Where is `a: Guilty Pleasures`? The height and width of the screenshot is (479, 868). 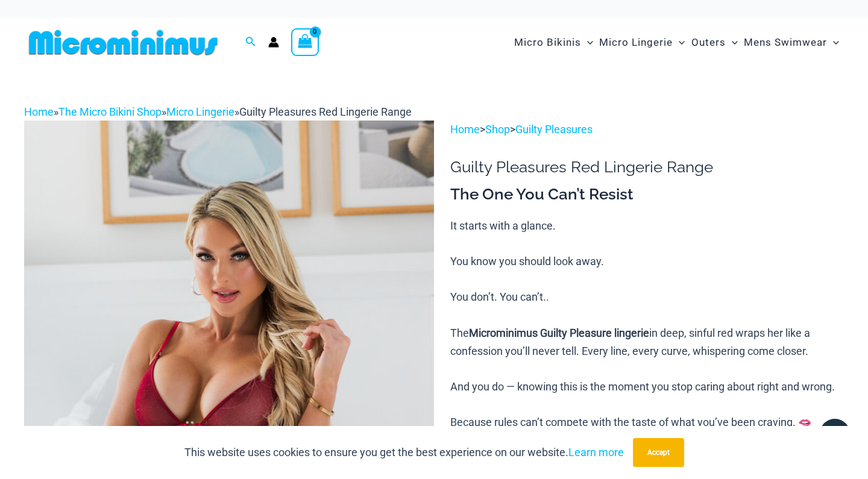
a: Guilty Pleasures is located at coordinates (554, 129).